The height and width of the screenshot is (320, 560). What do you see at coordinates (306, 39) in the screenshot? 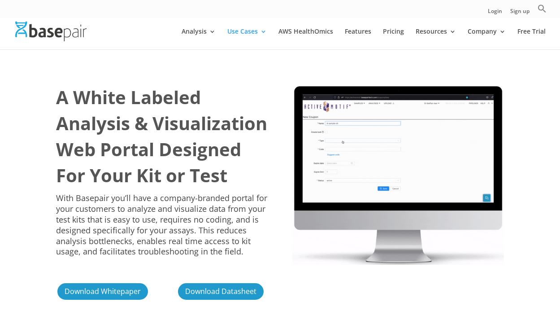
I see `a: AWS HealthOmics` at bounding box center [306, 39].